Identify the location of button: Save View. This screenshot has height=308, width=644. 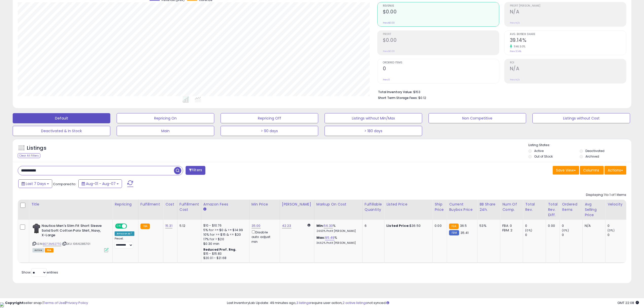
(566, 170).